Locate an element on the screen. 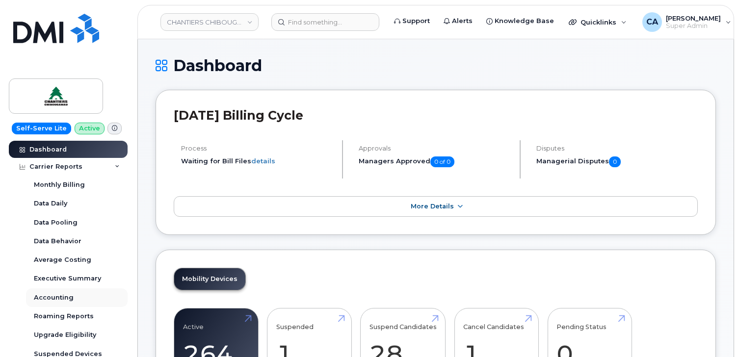  span: More Details is located at coordinates (432, 206).